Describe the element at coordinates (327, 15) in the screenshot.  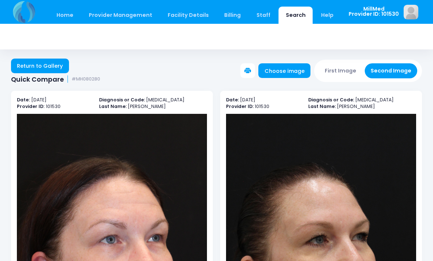
I see `a: Help` at that location.